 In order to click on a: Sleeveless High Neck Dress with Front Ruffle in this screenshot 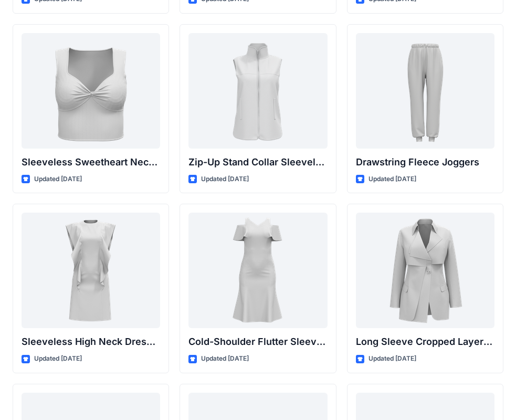, I will do `click(91, 270)`.